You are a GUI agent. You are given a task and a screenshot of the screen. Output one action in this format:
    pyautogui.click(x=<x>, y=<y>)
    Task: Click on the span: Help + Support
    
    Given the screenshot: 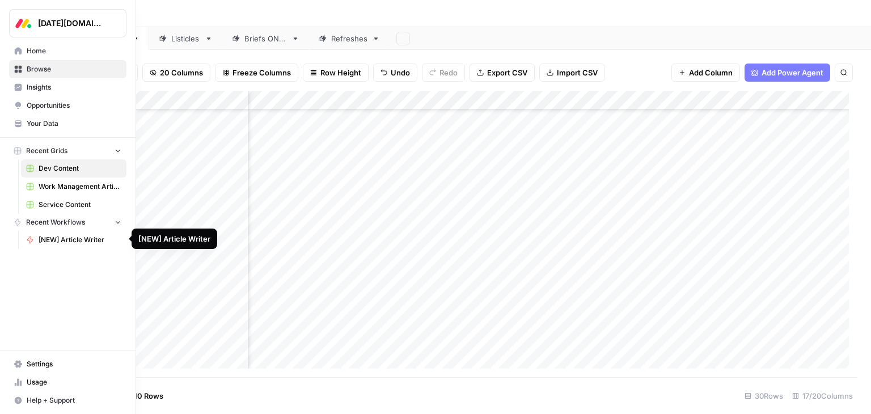 What is the action you would take?
    pyautogui.click(x=74, y=400)
    